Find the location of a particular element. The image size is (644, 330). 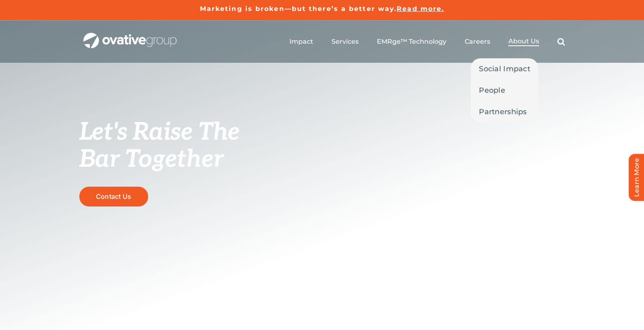

span: Let's Raise The is located at coordinates (160, 132).